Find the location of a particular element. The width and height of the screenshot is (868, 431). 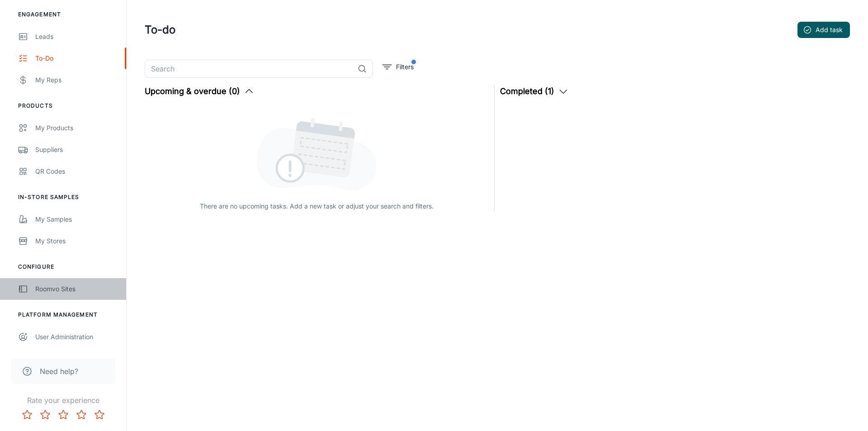

div: Suppliers is located at coordinates (76, 150).